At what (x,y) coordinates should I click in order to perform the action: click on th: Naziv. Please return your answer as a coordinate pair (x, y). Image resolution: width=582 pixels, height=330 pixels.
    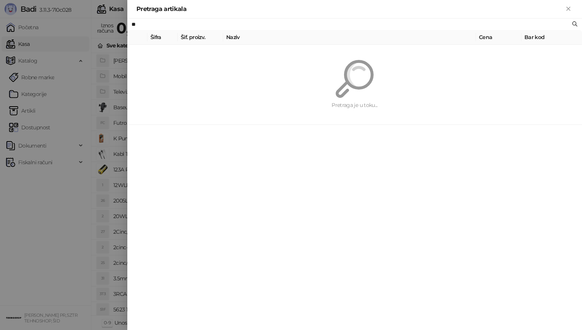
    Looking at the image, I should click on (349, 37).